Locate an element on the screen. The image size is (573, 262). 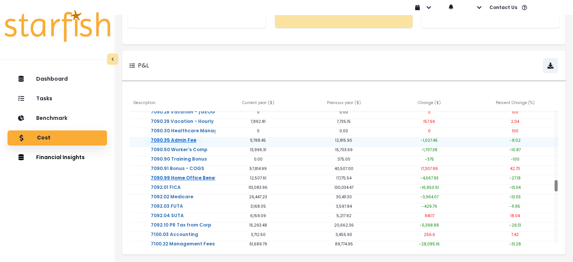
p: -1,027.45 is located at coordinates (429, 140).